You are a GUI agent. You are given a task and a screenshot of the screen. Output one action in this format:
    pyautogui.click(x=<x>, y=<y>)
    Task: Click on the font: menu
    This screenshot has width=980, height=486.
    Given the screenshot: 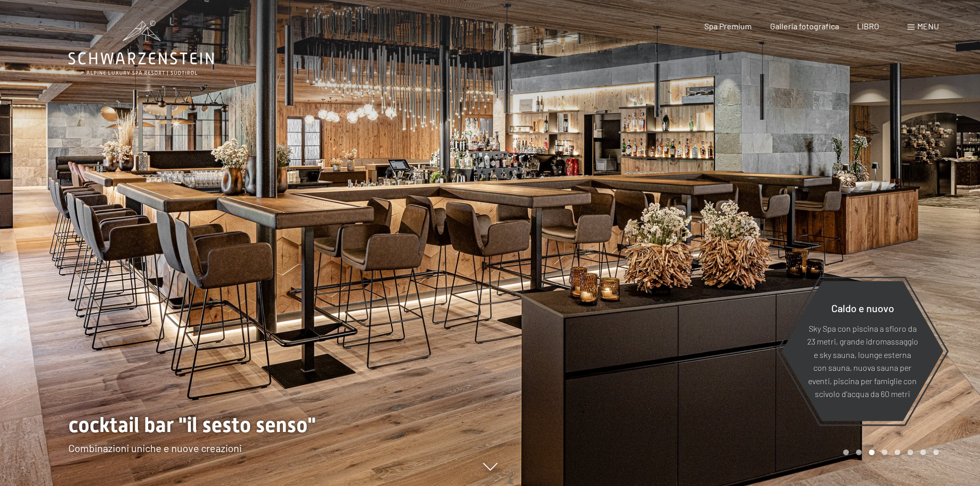 What is the action you would take?
    pyautogui.click(x=928, y=25)
    